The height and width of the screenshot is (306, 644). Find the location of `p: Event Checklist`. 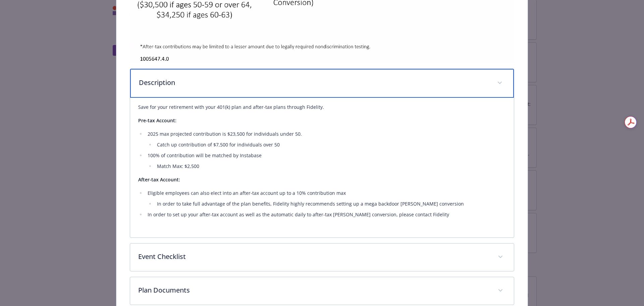

p: Event Checklist is located at coordinates (314, 257).